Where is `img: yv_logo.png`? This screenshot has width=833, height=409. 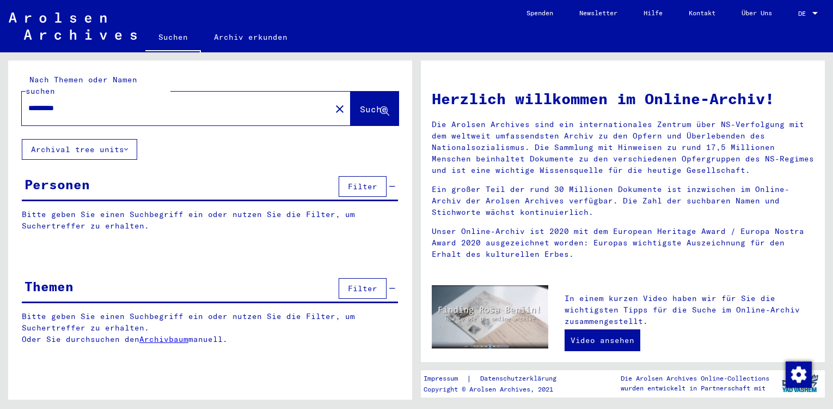 img: yv_logo.png is located at coordinates (800, 383).